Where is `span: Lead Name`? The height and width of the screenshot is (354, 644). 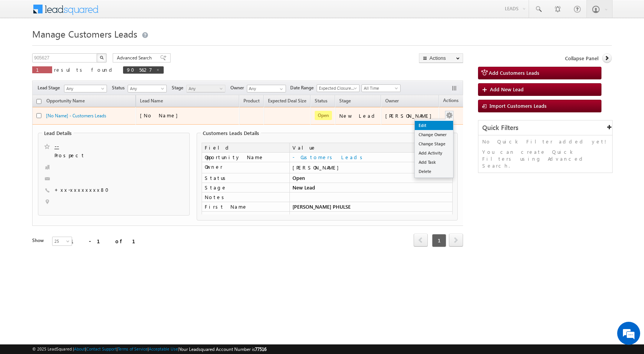 span: Lead Name is located at coordinates (151, 102).